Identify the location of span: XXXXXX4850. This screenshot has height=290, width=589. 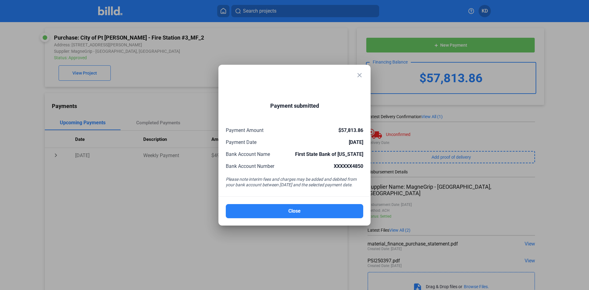
(348, 166).